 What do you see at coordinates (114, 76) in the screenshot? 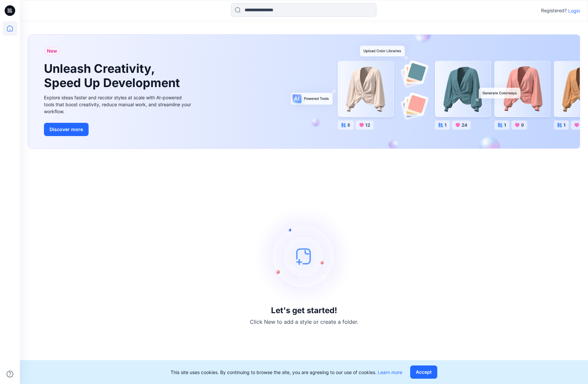
I see `h1: Unleash Creativity, Speed Up Development` at bounding box center [114, 76].